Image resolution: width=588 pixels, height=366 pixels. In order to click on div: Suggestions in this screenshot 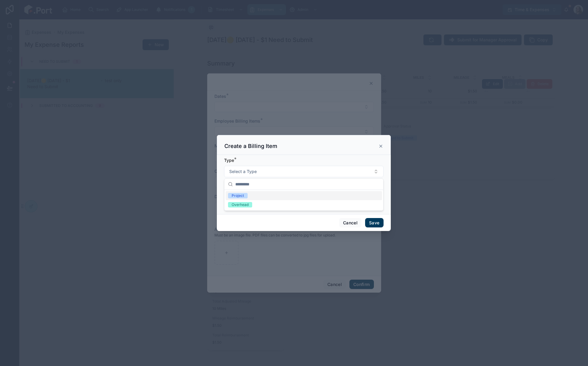, I will do `click(304, 200)`.